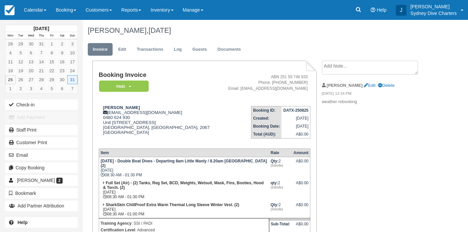 The height and width of the screenshot is (232, 468). I want to click on strong: Training Agency, so click(116, 223).